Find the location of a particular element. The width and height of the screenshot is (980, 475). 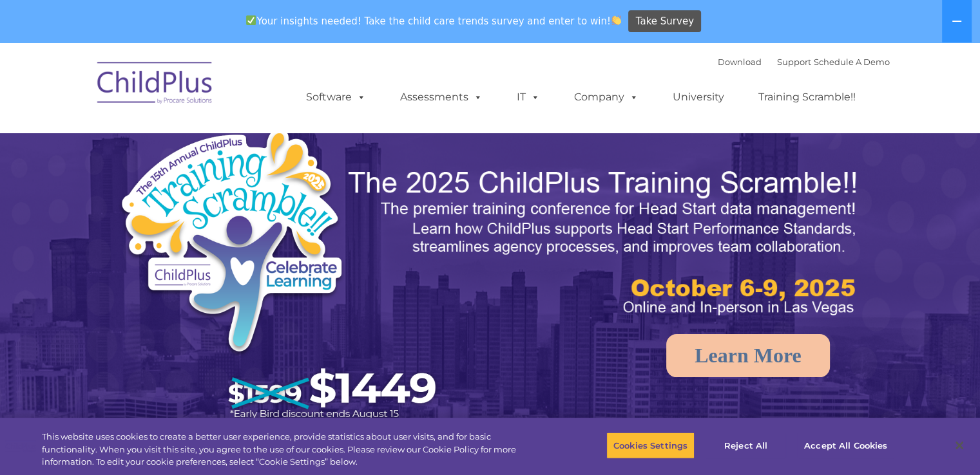

a: Download is located at coordinates (739, 62).